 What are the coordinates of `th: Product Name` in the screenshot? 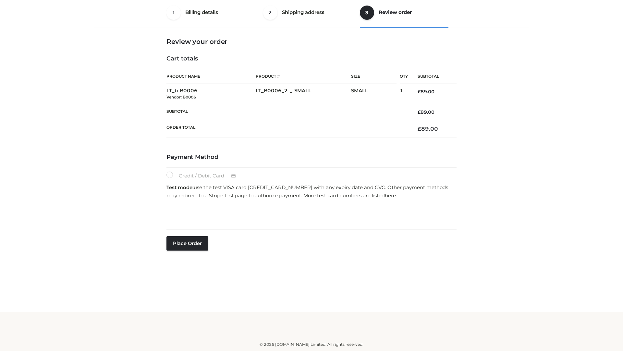 It's located at (211, 76).